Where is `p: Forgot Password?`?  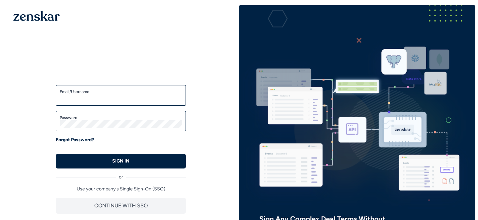
p: Forgot Password? is located at coordinates (75, 140).